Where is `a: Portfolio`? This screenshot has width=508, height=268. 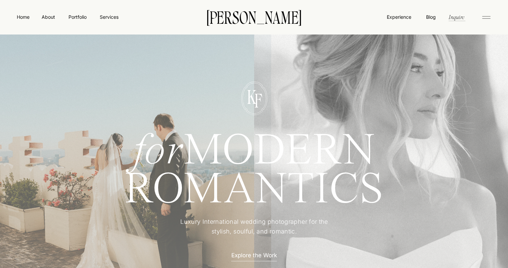
a: Portfolio is located at coordinates (77, 17).